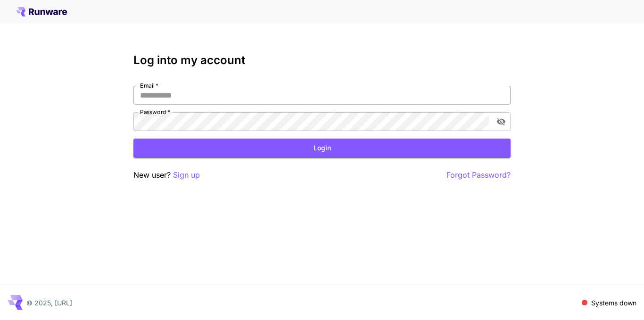 Image resolution: width=644 pixels, height=320 pixels. Describe the element at coordinates (166, 175) in the screenshot. I see `p: New user?` at that location.